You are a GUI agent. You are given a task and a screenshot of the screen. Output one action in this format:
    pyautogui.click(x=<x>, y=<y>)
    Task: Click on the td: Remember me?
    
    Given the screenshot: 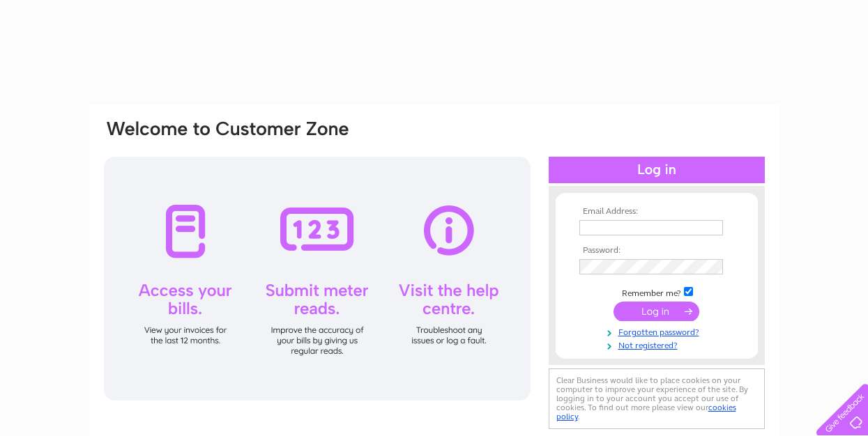 What is the action you would take?
    pyautogui.click(x=657, y=292)
    